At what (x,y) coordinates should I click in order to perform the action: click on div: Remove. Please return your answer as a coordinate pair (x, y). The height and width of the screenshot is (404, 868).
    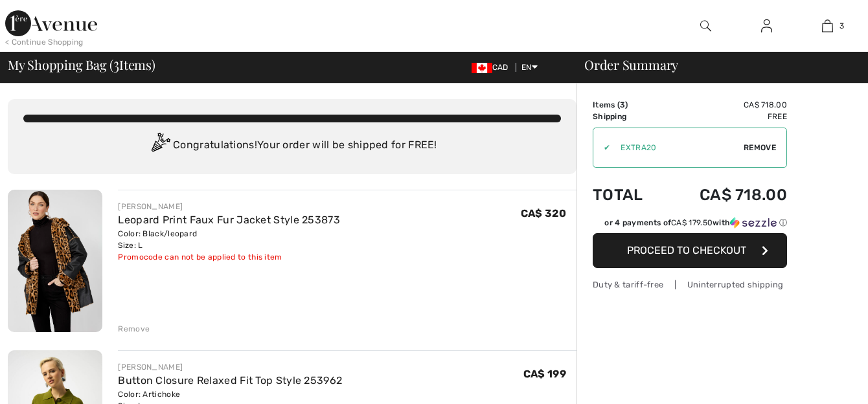
    Looking at the image, I should click on (134, 329).